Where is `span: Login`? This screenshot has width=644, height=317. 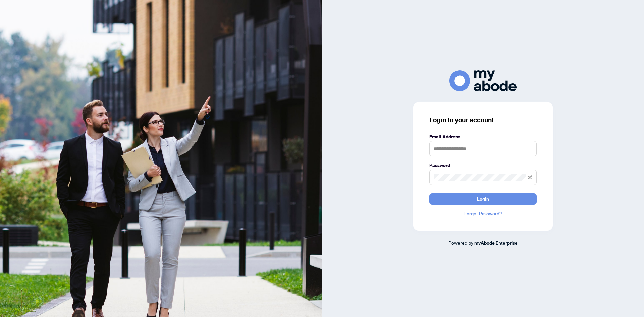
span: Login is located at coordinates (483, 199).